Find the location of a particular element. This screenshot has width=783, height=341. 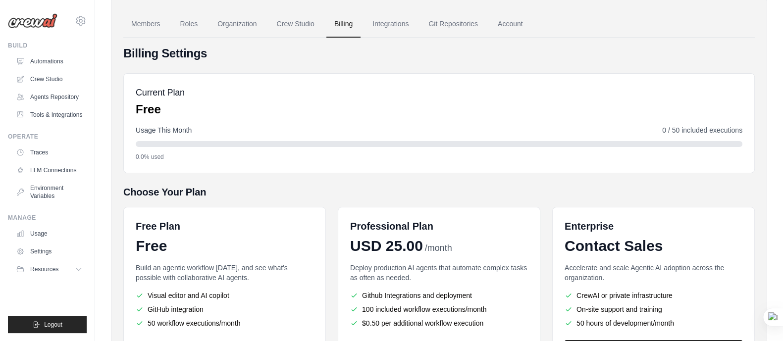

div: Build is located at coordinates (47, 46).